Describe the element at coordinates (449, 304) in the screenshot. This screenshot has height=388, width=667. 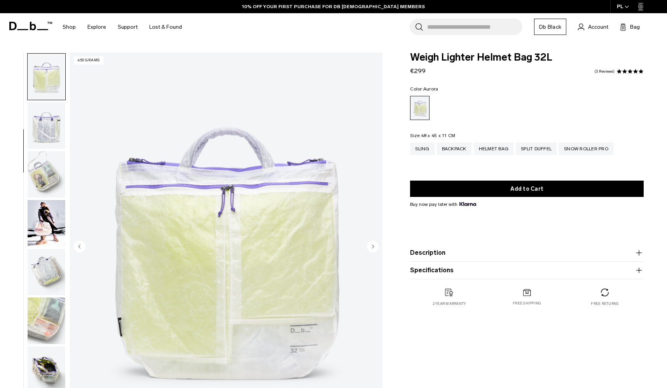
I see `p: 2 year warranty` at that location.